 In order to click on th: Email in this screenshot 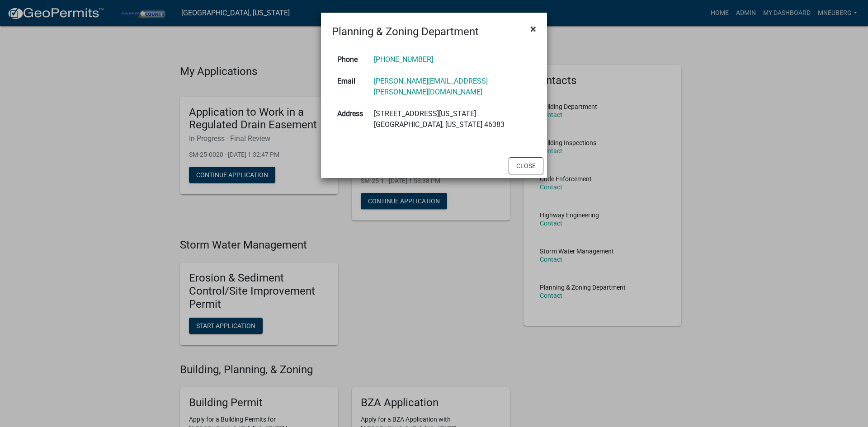, I will do `click(350, 87)`.